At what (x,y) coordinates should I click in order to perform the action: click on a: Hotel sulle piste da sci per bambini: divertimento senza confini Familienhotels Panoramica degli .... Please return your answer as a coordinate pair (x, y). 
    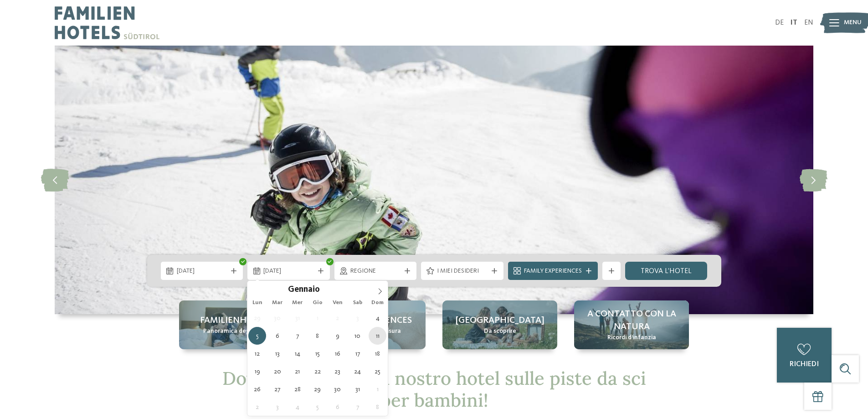
    Looking at the image, I should click on (237, 325).